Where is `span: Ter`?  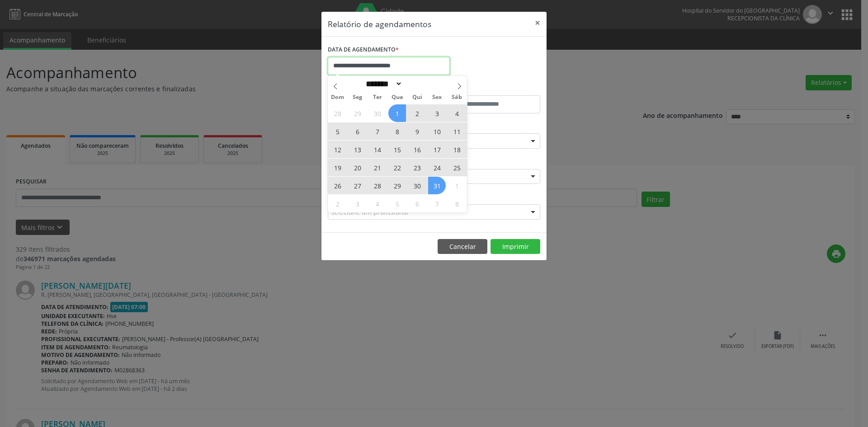
span: Ter is located at coordinates (377, 97).